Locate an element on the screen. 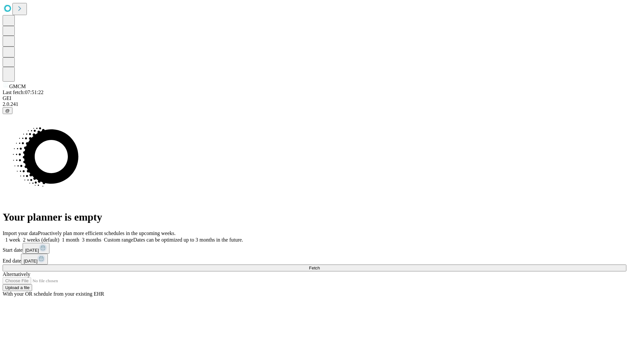 This screenshot has width=629, height=354. button: Upload a file is located at coordinates (17, 287).